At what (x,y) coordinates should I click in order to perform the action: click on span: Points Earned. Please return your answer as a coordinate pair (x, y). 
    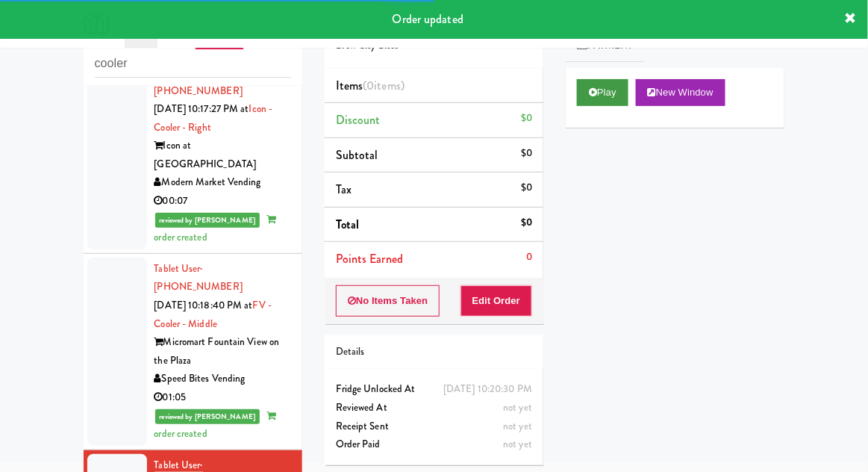
    Looking at the image, I should click on (370, 258).